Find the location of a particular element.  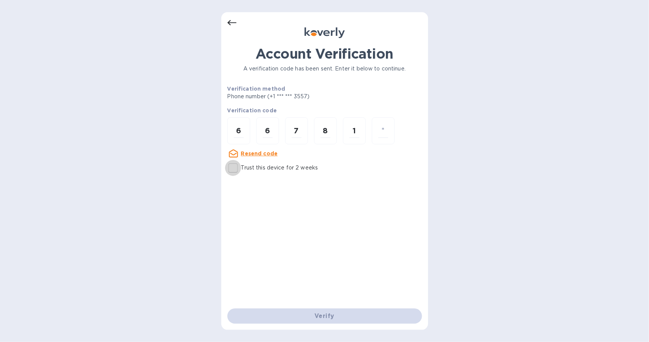

b: Verification method is located at coordinates (256, 89).